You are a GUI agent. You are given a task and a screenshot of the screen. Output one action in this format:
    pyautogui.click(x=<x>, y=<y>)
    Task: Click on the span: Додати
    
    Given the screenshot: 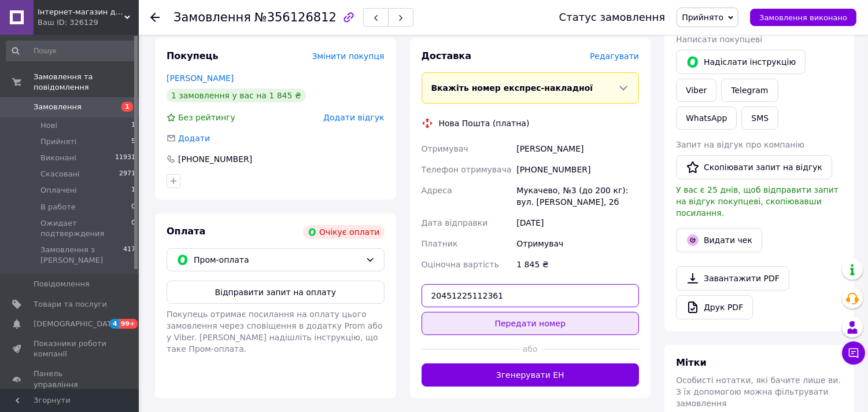 What is the action you would take?
    pyautogui.click(x=193, y=138)
    